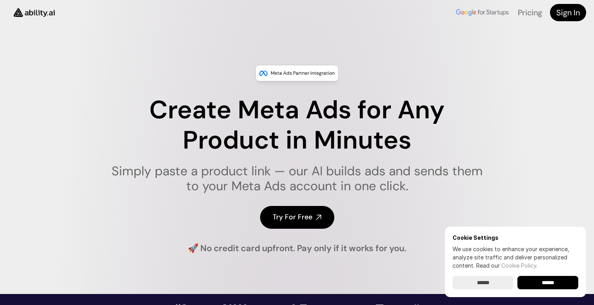 The image size is (594, 305). What do you see at coordinates (292, 217) in the screenshot?
I see `h4: Try For Free` at bounding box center [292, 217].